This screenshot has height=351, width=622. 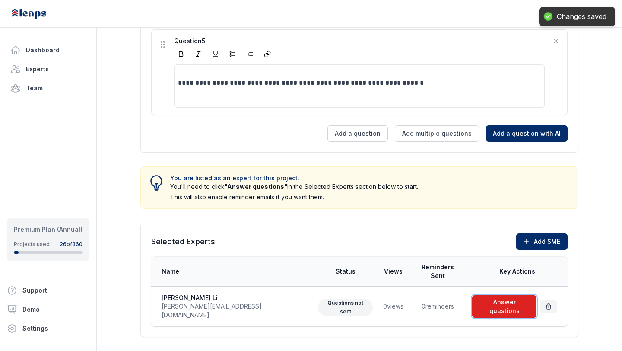 I want to click on a: Team, so click(x=48, y=88).